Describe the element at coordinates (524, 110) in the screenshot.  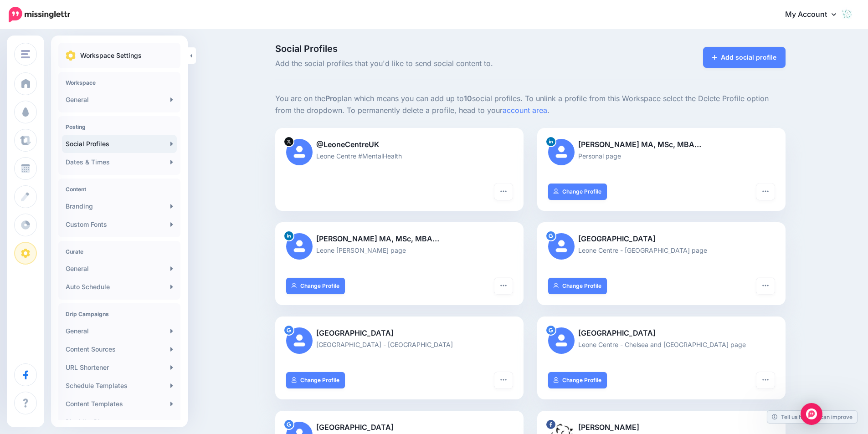
I see `a: account area` at that location.